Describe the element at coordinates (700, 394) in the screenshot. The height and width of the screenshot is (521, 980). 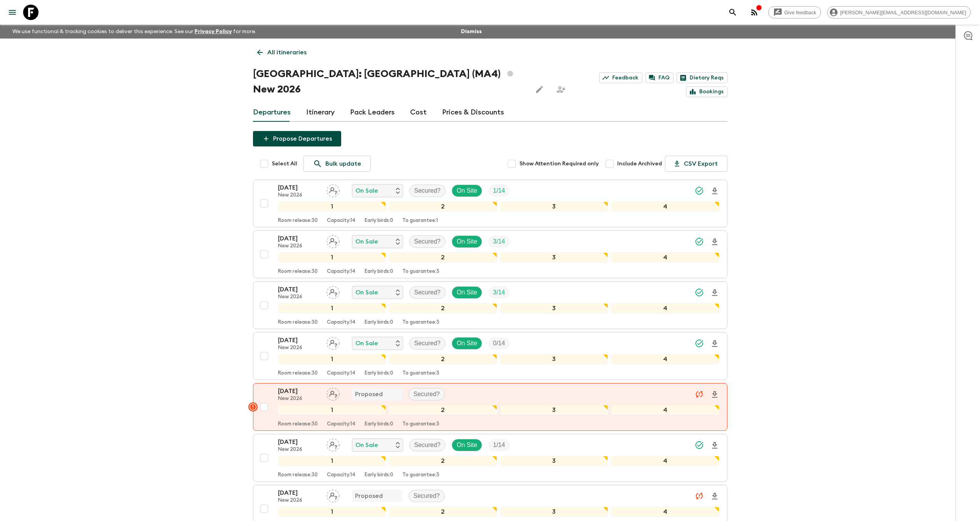
I see `svg: Unable to sync - Check prices and secured` at that location.